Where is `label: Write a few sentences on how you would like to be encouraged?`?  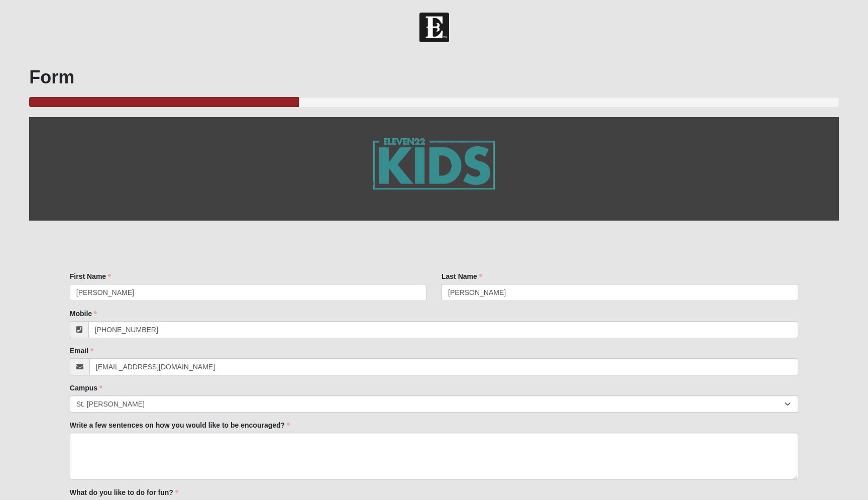
label: Write a few sentences on how you would like to be encouraged? is located at coordinates (180, 425).